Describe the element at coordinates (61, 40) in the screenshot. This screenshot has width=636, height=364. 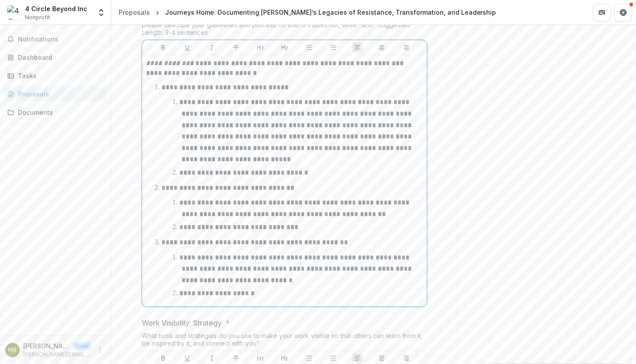
I see `span: Notifications` at that location.